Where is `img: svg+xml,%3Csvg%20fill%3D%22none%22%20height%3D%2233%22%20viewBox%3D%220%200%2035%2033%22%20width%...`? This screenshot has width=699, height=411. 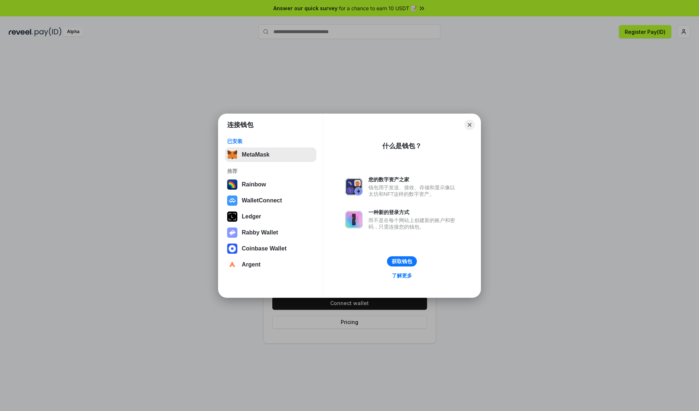
img: svg+xml,%3Csvg%20fill%3D%22none%22%20height%3D%2233%22%20viewBox%3D%220%200%2035%2033%22%20width%... is located at coordinates (232, 155).